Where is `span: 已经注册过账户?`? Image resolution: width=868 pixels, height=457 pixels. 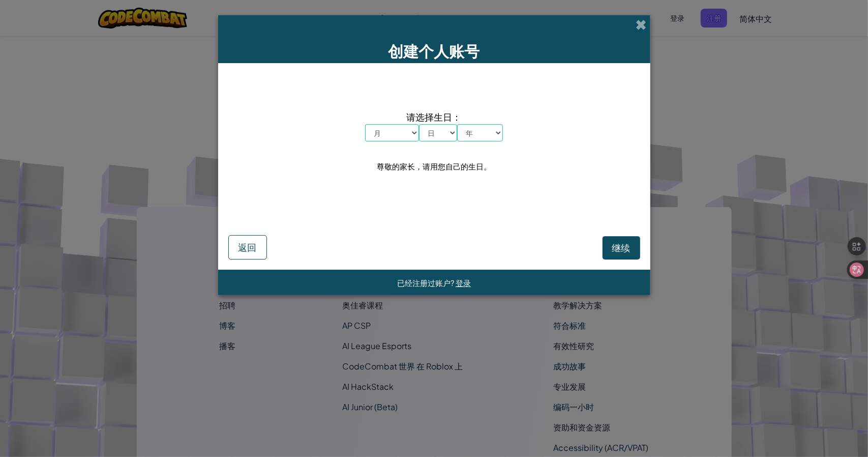
span: 已经注册过账户? is located at coordinates (426, 282).